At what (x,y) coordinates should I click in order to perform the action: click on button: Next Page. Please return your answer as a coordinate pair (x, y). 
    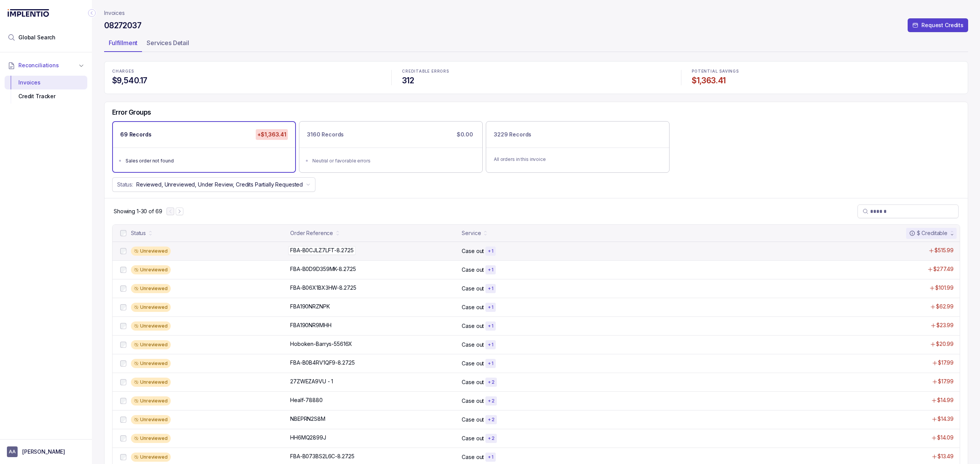
    Looking at the image, I should click on (179, 211).